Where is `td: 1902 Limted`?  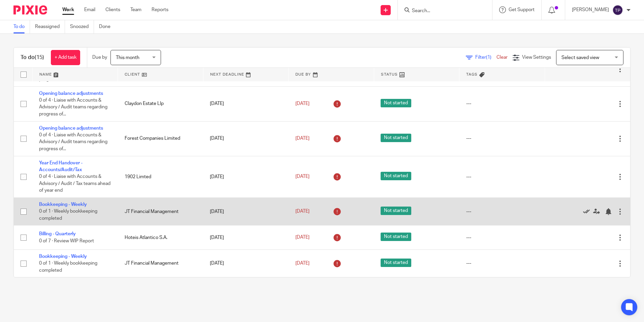 td: 1902 Limted is located at coordinates (161, 176).